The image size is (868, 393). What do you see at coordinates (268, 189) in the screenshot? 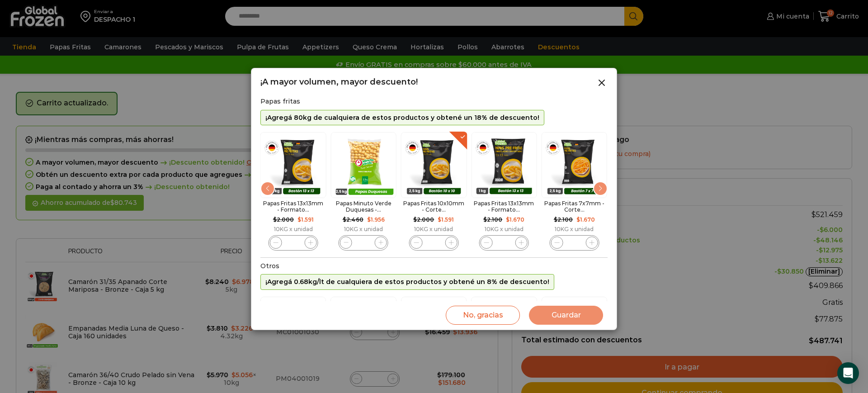
I see `div: Previous slide` at bounding box center [268, 189].